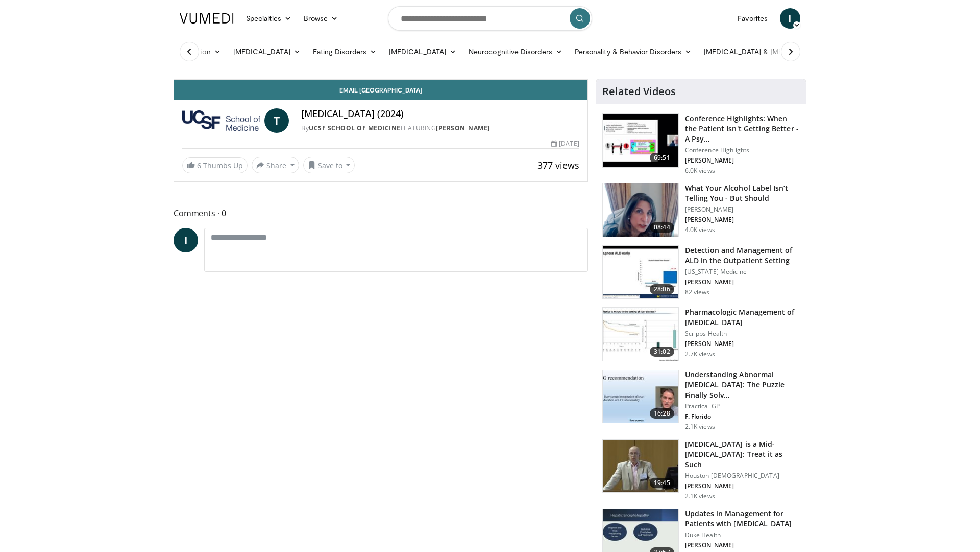 Image resolution: width=980 pixels, height=552 pixels. Describe the element at coordinates (215, 165) in the screenshot. I see `a: 6 Thumbs Up` at that location.